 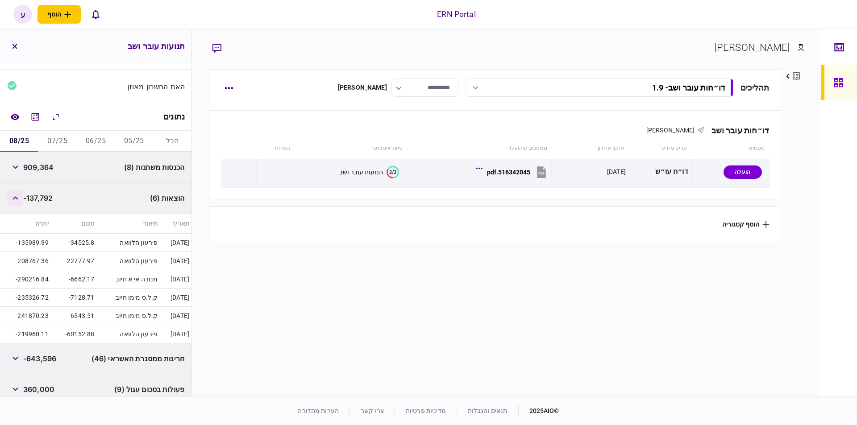 I want to click on th: תיאור, so click(x=128, y=224).